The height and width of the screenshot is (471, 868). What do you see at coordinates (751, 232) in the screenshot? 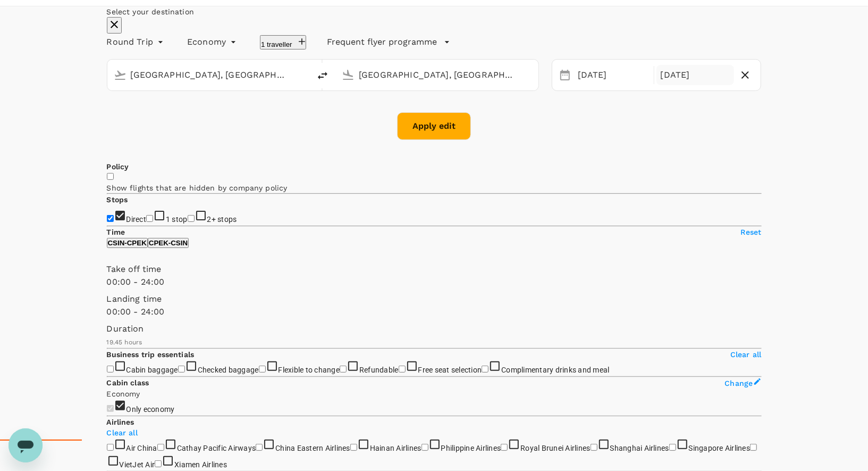
I see `p: Reset` at bounding box center [751, 232].